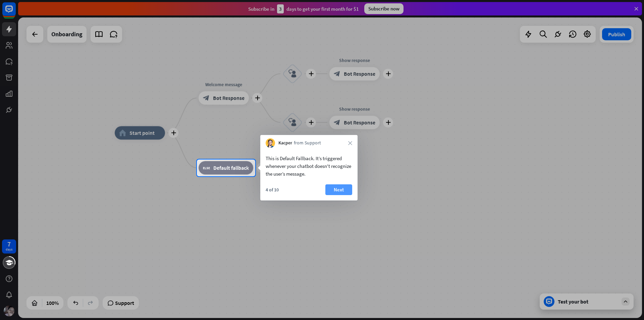 The height and width of the screenshot is (320, 644). I want to click on button: Open LiveChat chat widget, so click(16, 13).